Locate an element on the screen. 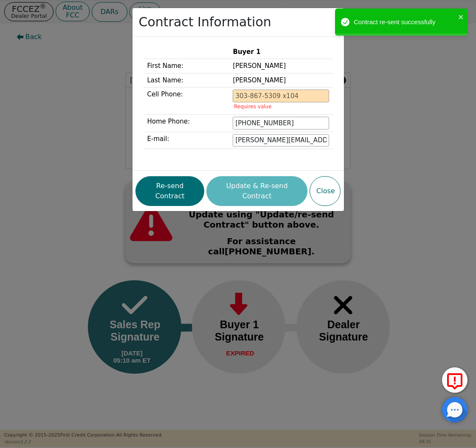 This screenshot has height=448, width=476. button: Close is located at coordinates (325, 191).